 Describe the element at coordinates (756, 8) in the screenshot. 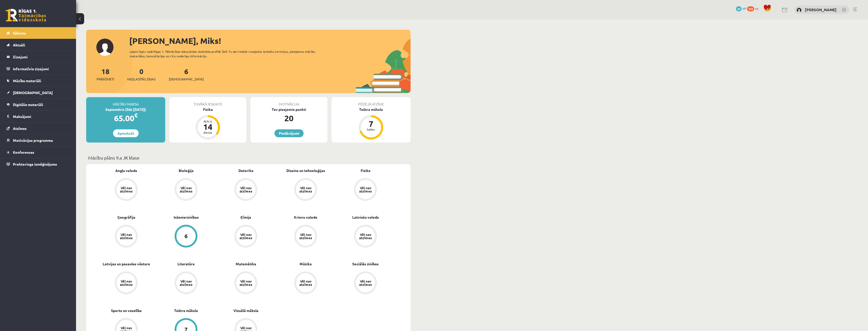

I see `span: xp` at that location.